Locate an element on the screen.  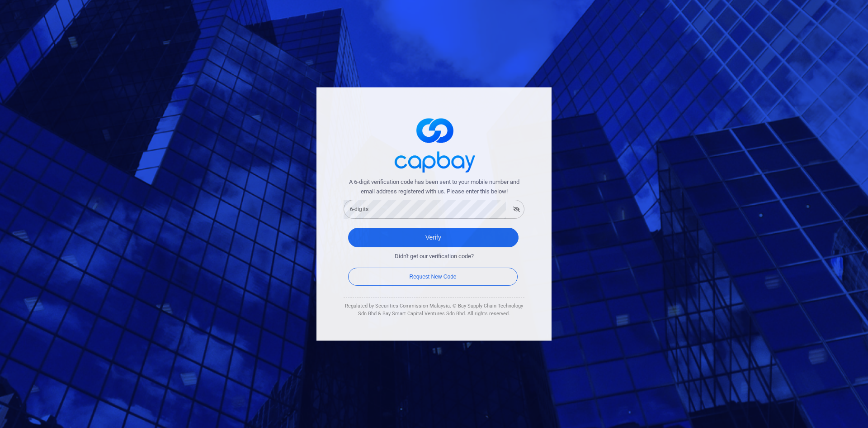
img: logo is located at coordinates (434, 143).